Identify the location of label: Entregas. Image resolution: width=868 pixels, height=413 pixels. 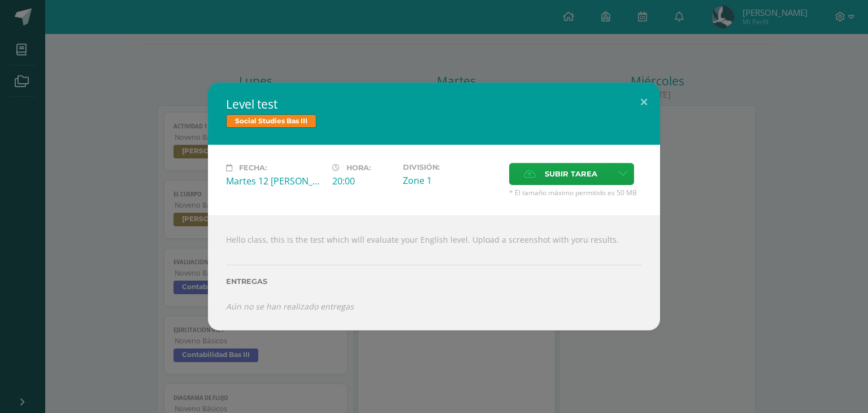
(434, 281).